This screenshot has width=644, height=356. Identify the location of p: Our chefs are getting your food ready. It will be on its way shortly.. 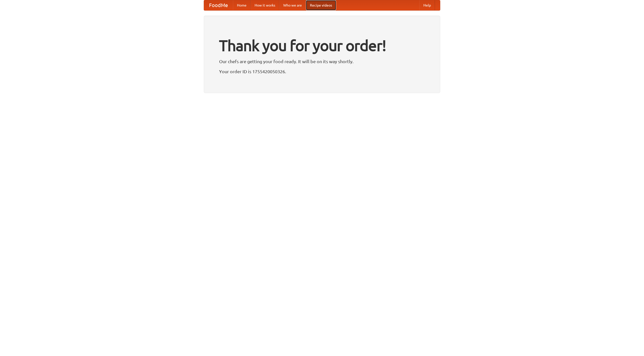
(322, 62).